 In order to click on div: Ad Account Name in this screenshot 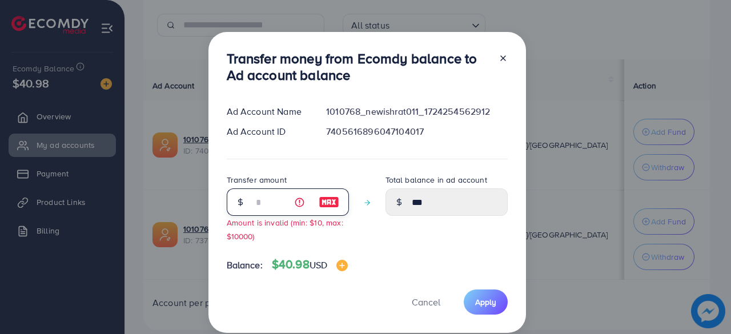, I will do `click(267, 111)`.